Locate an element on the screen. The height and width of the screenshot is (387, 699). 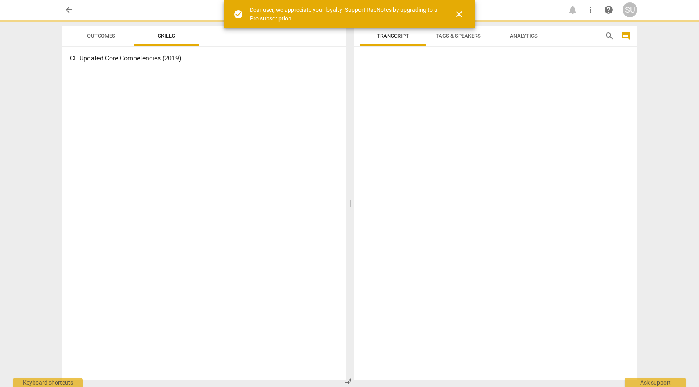
span: arrow_back is located at coordinates (69, 10).